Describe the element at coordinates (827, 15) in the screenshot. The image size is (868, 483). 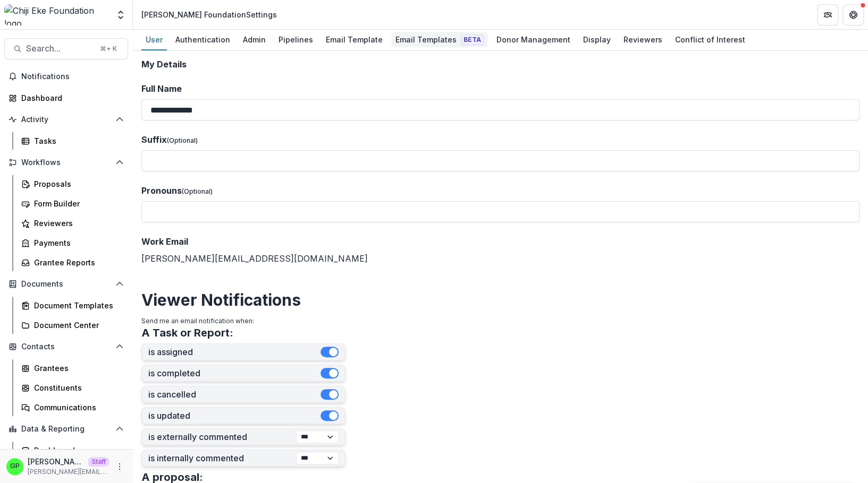
I see `button: Partners` at that location.